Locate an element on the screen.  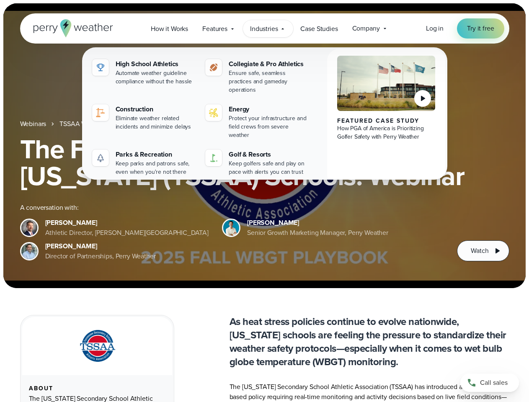
div: Automate weather guideline compliance without the hassle is located at coordinates (155, 77).